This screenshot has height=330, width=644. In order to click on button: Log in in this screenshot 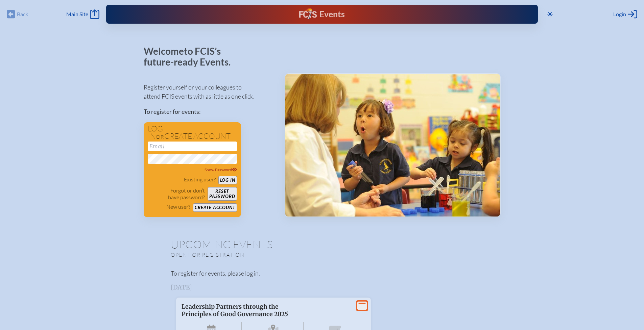, I will do `click(227, 180)`.